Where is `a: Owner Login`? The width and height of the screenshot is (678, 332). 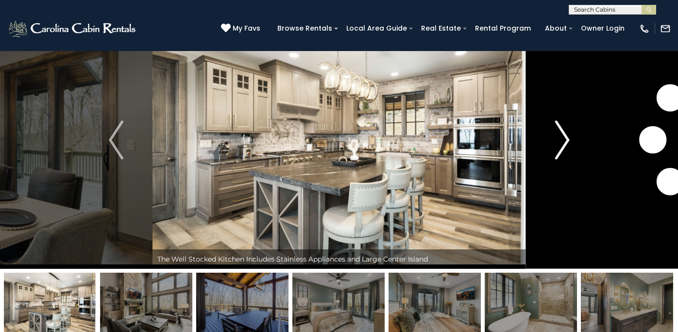
a: Owner Login is located at coordinates (603, 28).